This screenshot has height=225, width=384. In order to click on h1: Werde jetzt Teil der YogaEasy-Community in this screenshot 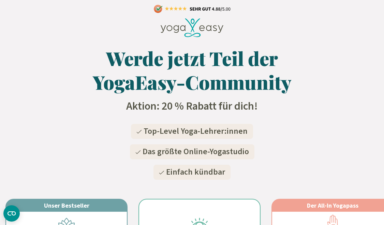, I will do `click(192, 70)`.